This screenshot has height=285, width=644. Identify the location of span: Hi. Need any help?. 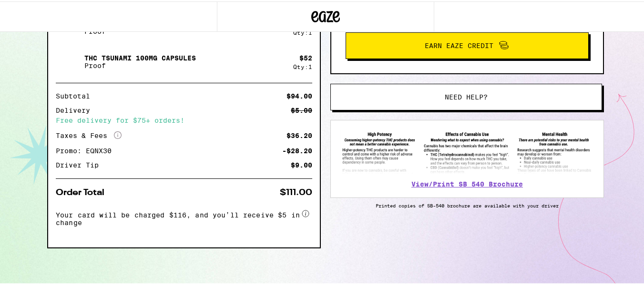
(37, 11).